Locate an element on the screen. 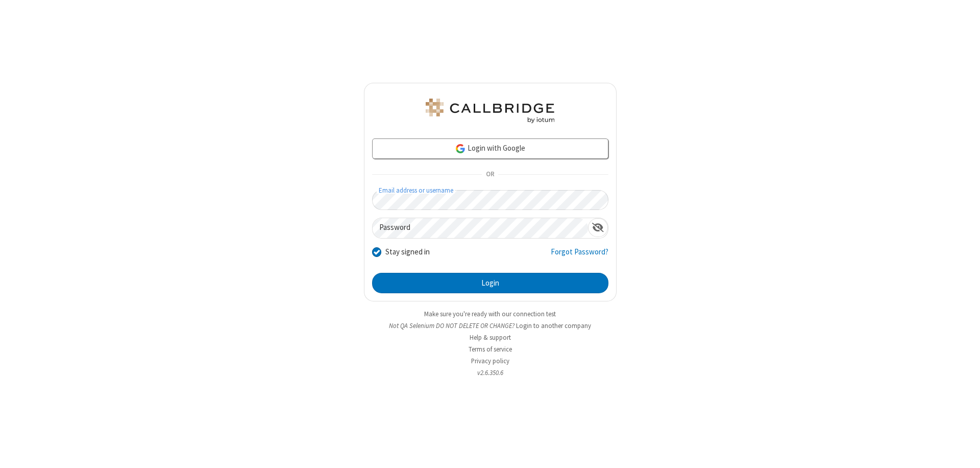 Image resolution: width=980 pixels, height=468 pixels. img: QA Selenium DO NOT DELETE OR CHANGE is located at coordinates (490, 111).